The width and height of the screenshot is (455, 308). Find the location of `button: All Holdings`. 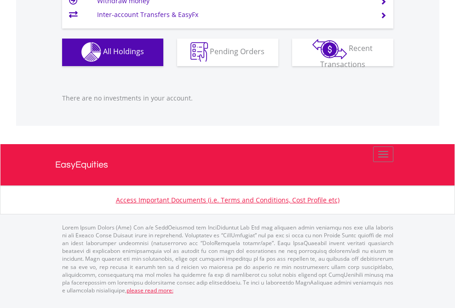

button: All Holdings is located at coordinates (113, 52).